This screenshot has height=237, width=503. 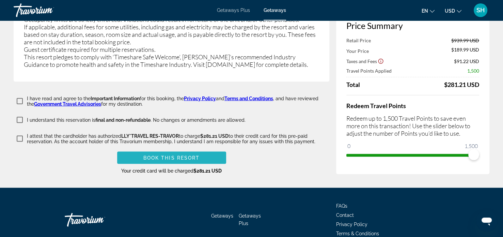 What do you see at coordinates (481, 10) in the screenshot?
I see `span: SH` at bounding box center [481, 10].